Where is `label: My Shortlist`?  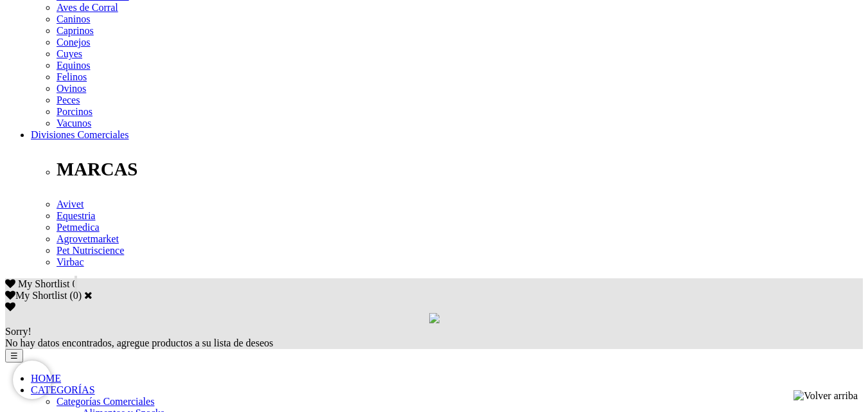
label: My Shortlist is located at coordinates (36, 295).